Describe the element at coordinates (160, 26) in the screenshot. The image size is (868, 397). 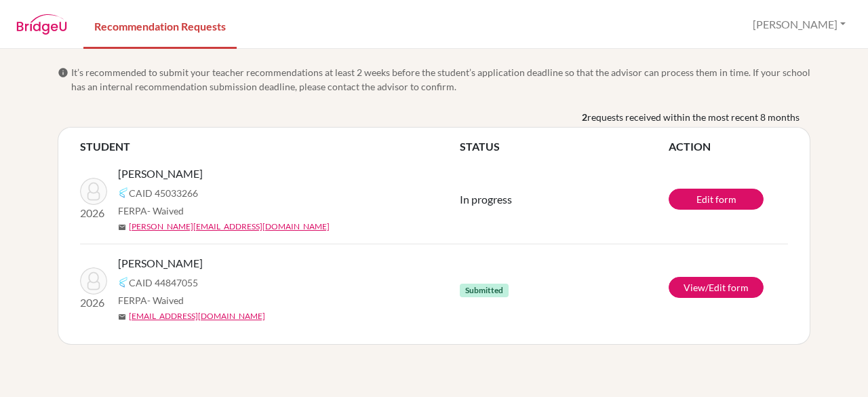
I see `a: Recommendation Requests` at that location.